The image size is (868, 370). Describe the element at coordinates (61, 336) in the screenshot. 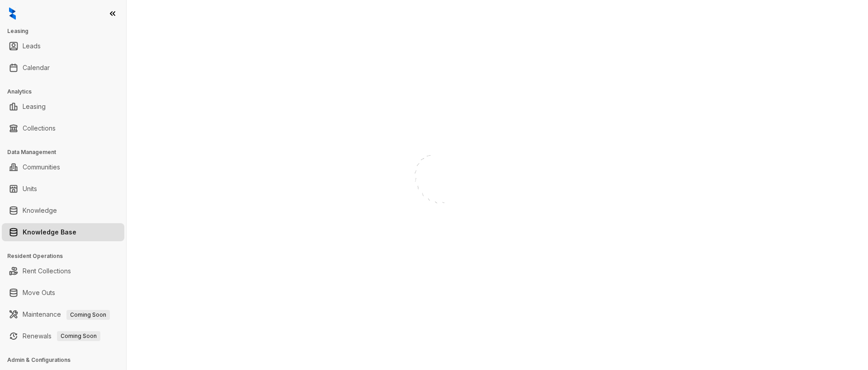

I see `a: RenewalsComing Soon` at that location.